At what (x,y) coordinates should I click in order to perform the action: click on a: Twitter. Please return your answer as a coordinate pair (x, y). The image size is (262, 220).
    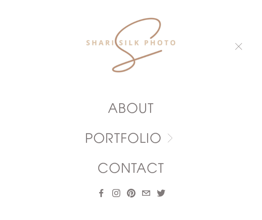
    Looking at the image, I should click on (161, 193).